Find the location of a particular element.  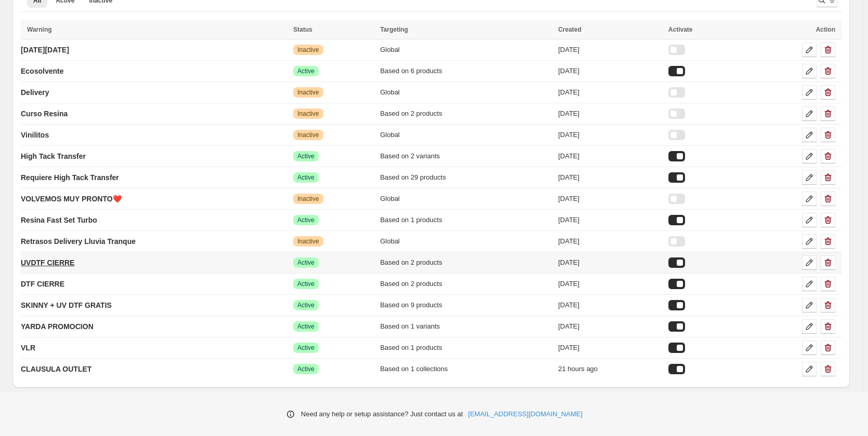

a: UVDTF CIERRE is located at coordinates (47, 263).